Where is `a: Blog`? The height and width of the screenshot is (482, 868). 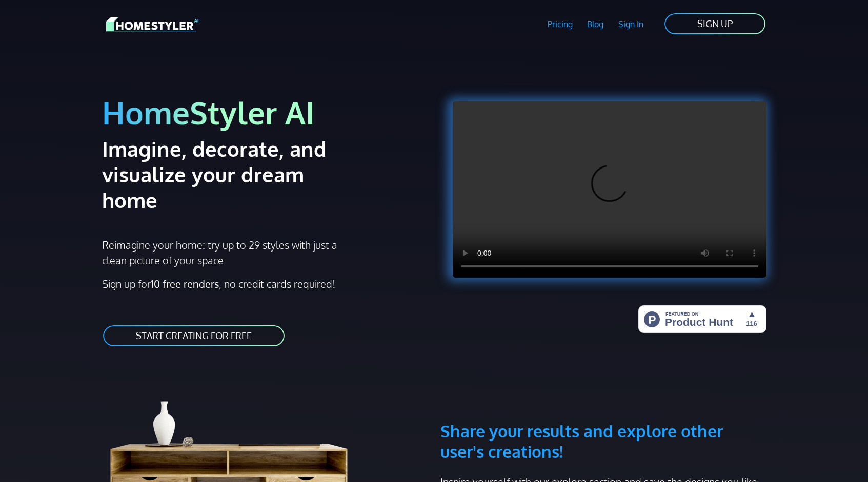
a: Blog is located at coordinates (595, 24).